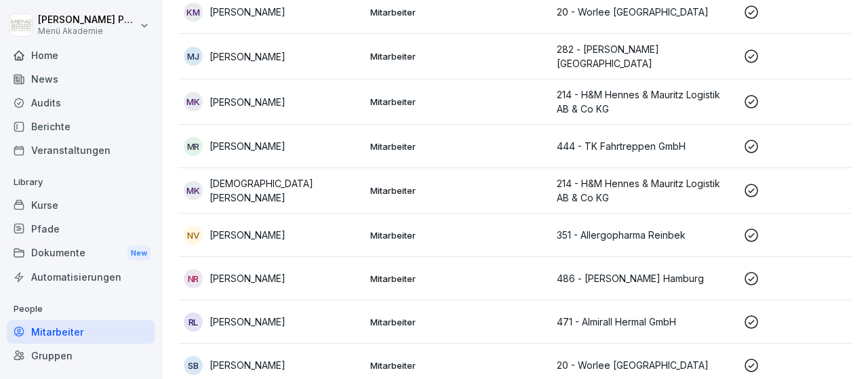  What do you see at coordinates (81, 55) in the screenshot?
I see `a: Home` at bounding box center [81, 55].